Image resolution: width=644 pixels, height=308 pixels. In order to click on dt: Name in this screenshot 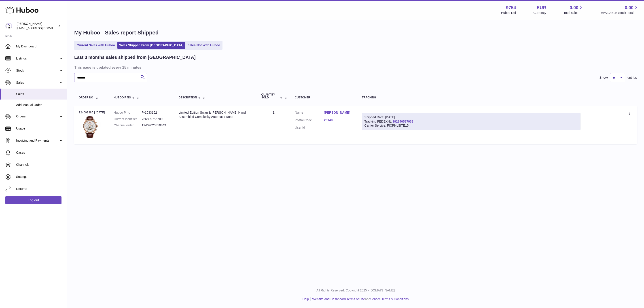, I will do `click(309, 113)`.